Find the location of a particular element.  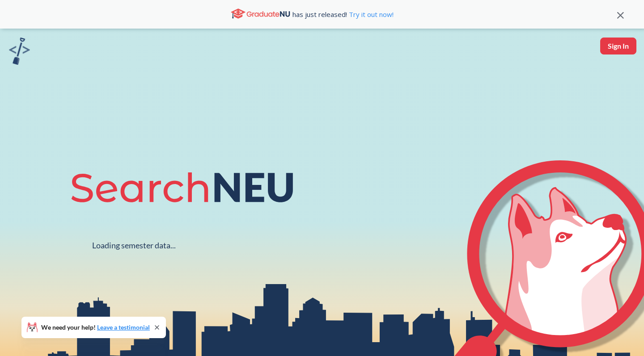

button: Sign In is located at coordinates (618, 46).